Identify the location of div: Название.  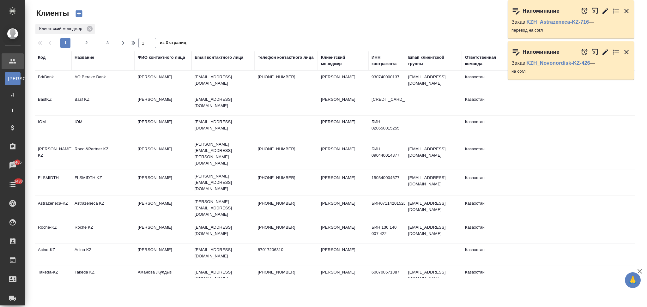
(84, 58).